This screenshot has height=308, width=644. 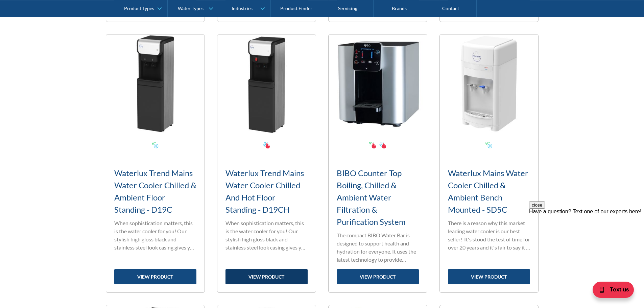 What do you see at coordinates (489, 235) in the screenshot?
I see `p: There is a reason why this market leading water cooler is our best seller! It's stood the test of...` at bounding box center [489, 235].